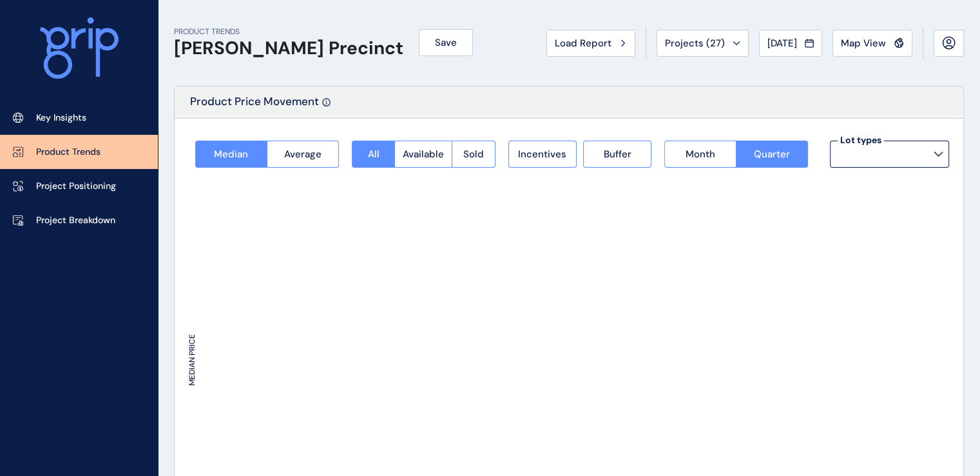 This screenshot has height=476, width=980. I want to click on text: MEDIAN PRICE, so click(192, 360).